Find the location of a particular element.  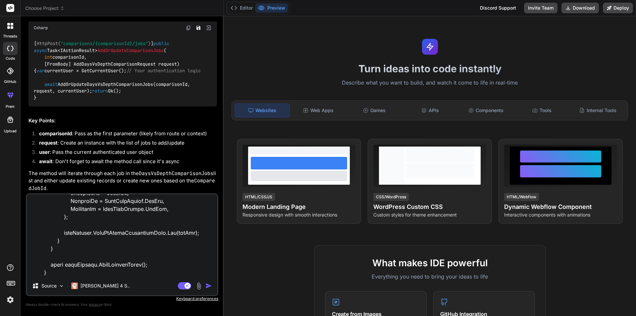

code: [ ] { currentUser = GetCurrentUser(); AddOrUpdateDaysVsDepthComparisonJobs(comparisonId, request,... is located at coordinates (117, 71).